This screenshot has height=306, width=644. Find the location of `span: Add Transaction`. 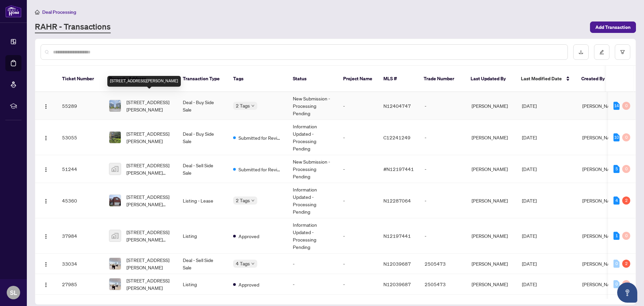

span: Add Transaction is located at coordinates (613, 27).